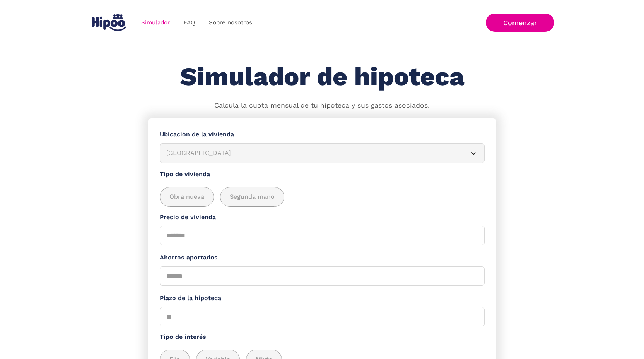 Image resolution: width=644 pixels, height=359 pixels. I want to click on label: Tipo de interés, so click(322, 337).